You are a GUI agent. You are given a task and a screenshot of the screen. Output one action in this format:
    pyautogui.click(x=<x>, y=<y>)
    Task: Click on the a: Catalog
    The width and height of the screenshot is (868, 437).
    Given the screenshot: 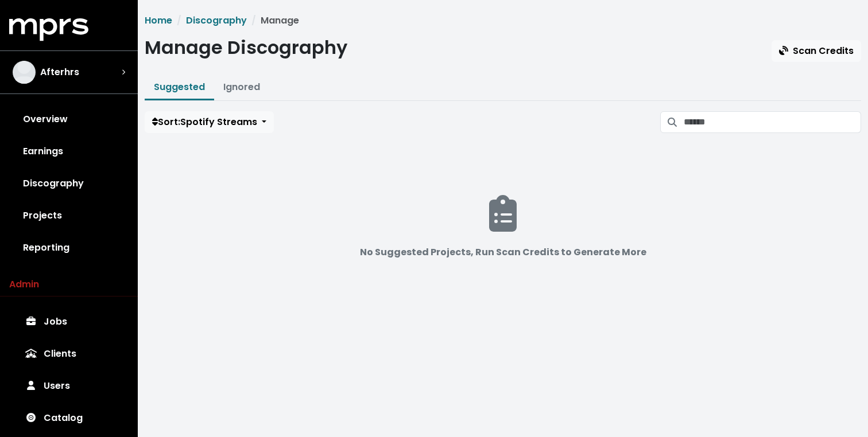 What is the action you would take?
    pyautogui.click(x=69, y=418)
    